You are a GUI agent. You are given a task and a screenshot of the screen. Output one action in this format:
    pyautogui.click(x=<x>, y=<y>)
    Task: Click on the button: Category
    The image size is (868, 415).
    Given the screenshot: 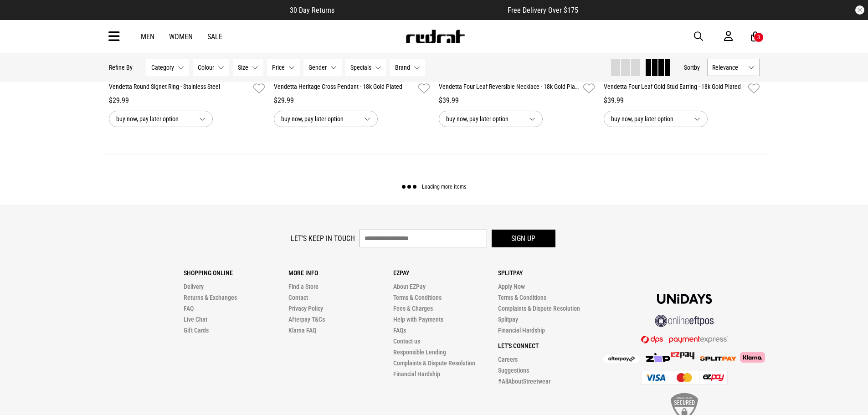 What is the action you would take?
    pyautogui.click(x=168, y=67)
    